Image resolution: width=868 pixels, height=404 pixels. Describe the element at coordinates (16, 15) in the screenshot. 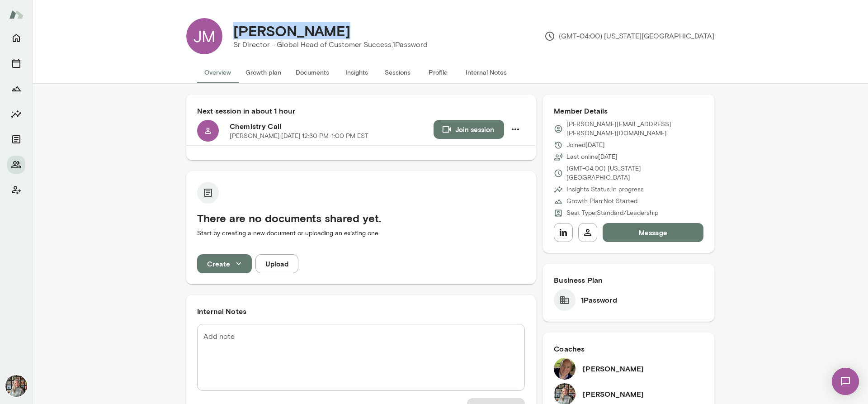

I see `img: Mento` at that location.